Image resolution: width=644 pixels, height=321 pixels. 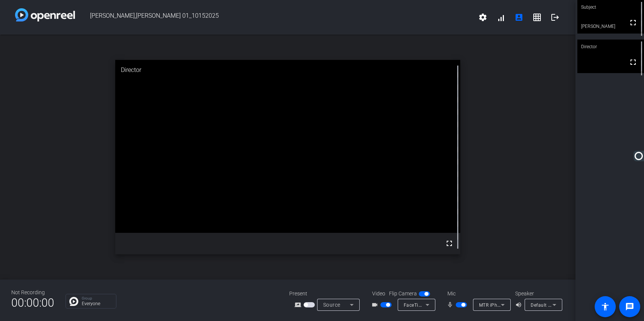 What do you see at coordinates (505, 305) in the screenshot?
I see `span: MTR iPhone Microphone` at bounding box center [505, 305].